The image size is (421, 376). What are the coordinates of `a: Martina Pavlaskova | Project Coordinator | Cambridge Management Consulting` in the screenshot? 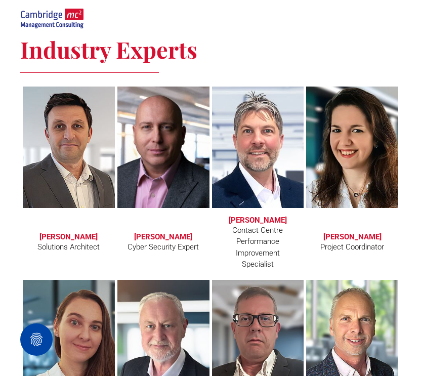 It's located at (352, 147).